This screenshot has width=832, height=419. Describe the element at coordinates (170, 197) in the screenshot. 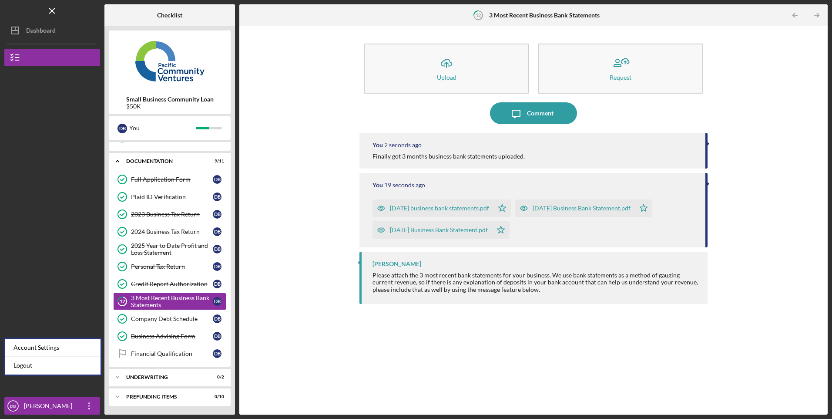

I see `a: Plaid ID VerificationDB` at that location.